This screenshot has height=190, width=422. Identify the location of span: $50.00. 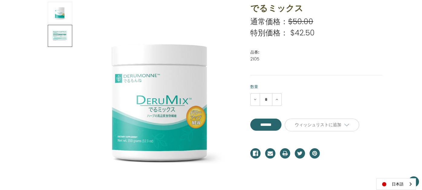
(301, 21).